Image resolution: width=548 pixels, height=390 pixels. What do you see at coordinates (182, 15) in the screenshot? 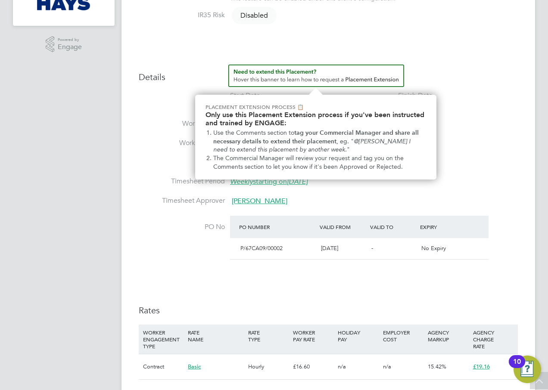
I see `label: IR35 Risk` at bounding box center [182, 15].